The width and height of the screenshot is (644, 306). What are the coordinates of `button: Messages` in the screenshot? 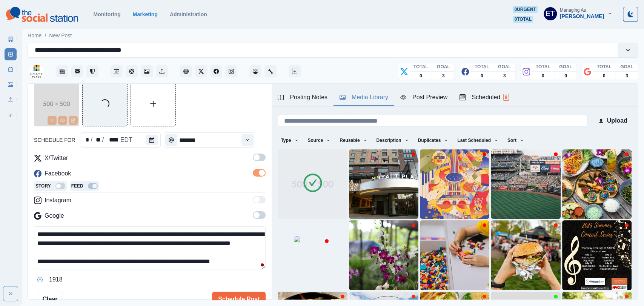 It's located at (77, 71).